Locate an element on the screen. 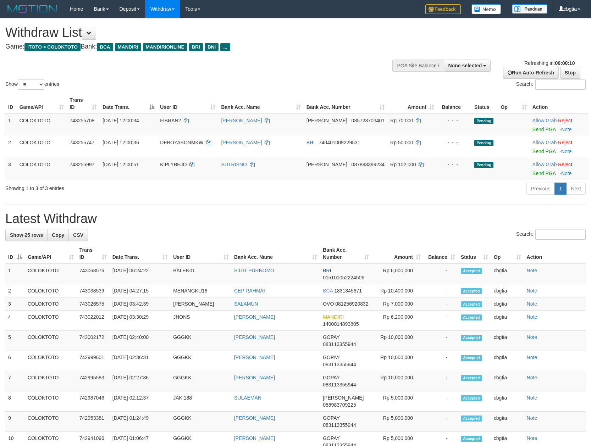  th: User ID: activate to sort column ascending is located at coordinates (188, 104).